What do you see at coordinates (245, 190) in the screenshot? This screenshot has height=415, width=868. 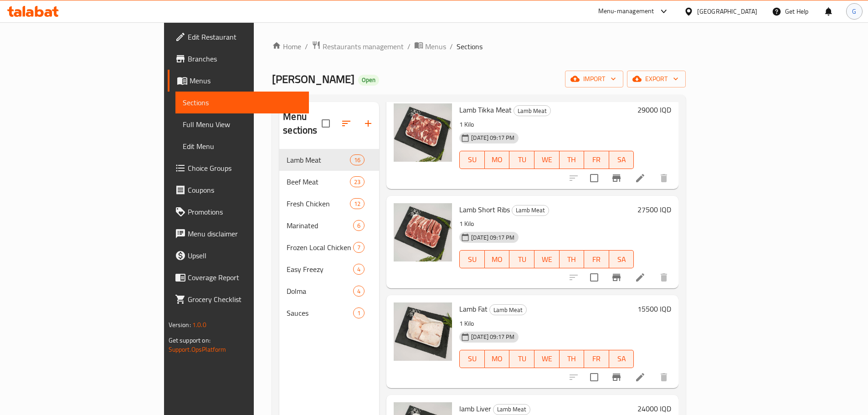 I see `span: Coupons` at bounding box center [245, 190].